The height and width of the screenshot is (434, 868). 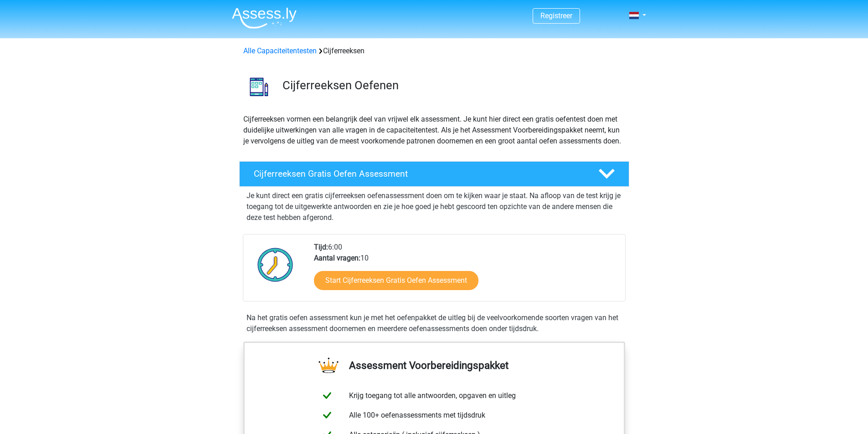 What do you see at coordinates (259, 86) in the screenshot?
I see `img: cijferreeksen` at bounding box center [259, 86].